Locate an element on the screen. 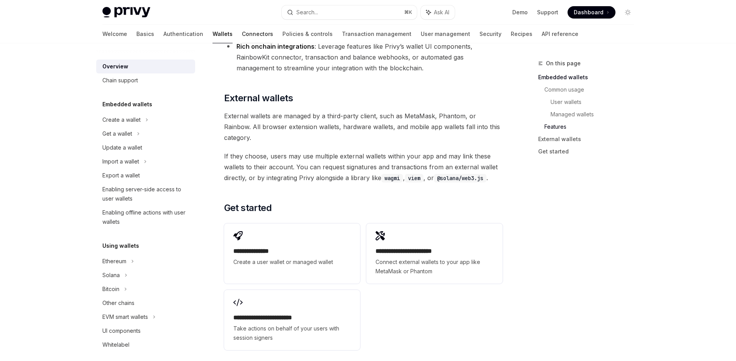 The width and height of the screenshot is (736, 361). a: Welcome is located at coordinates (115, 34).